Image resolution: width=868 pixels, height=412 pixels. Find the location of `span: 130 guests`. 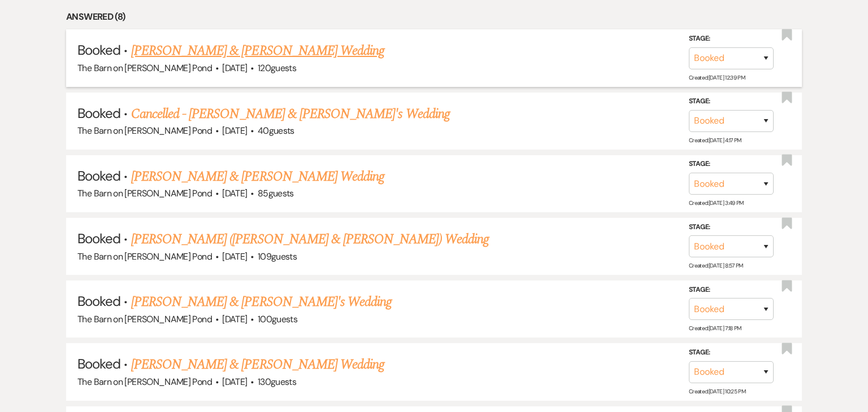

span: 130 guests is located at coordinates (277, 382).